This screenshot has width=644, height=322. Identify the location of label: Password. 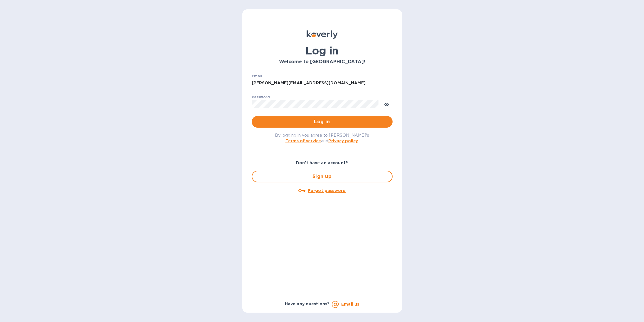
(260, 98).